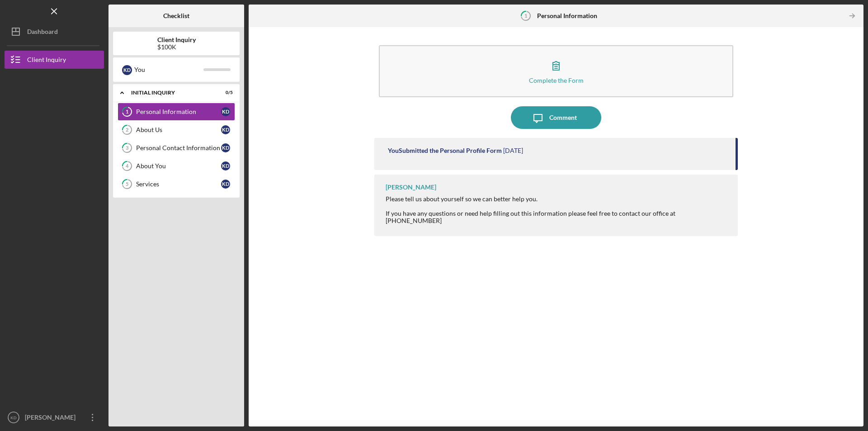  What do you see at coordinates (54, 32) in the screenshot?
I see `button: Dashboard` at bounding box center [54, 32].